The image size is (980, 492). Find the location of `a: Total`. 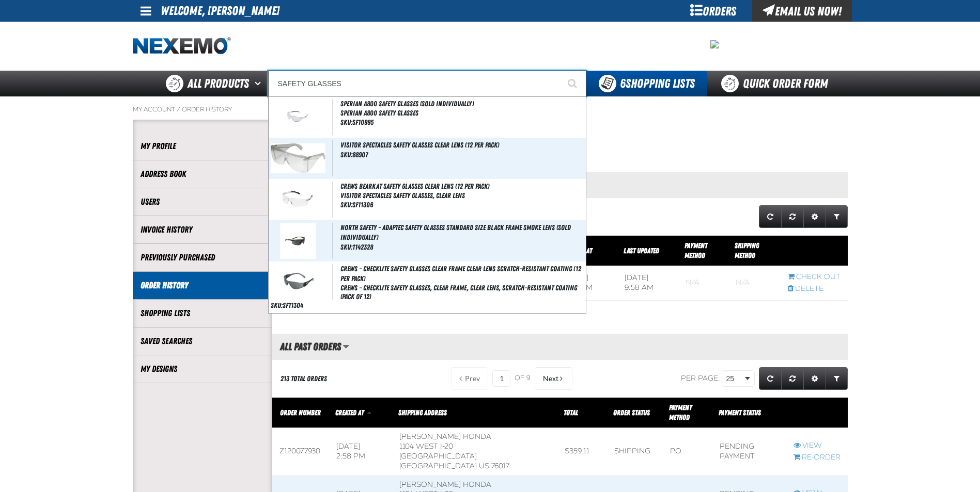

a: Total is located at coordinates (571, 413).